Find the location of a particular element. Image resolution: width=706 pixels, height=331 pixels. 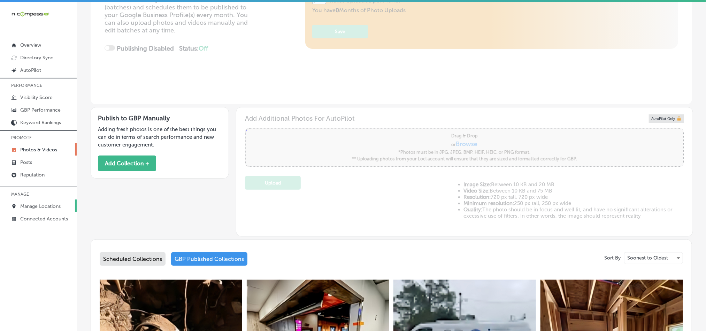

div: Scheduled Collections is located at coordinates (132, 258).